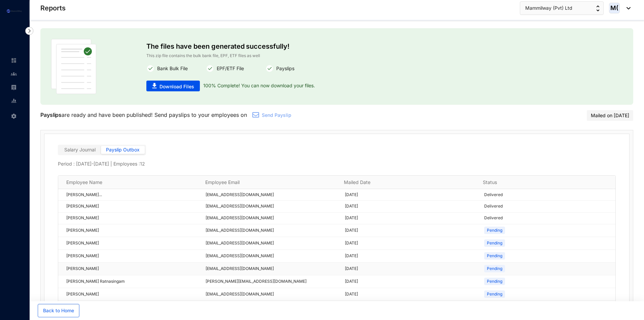 The image size is (644, 320). Describe the element at coordinates (177, 87) in the screenshot. I see `span: Download Files` at that location.